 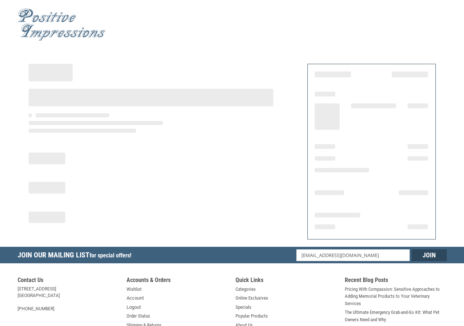 What do you see at coordinates (243, 307) in the screenshot?
I see `a: Specials` at bounding box center [243, 307].